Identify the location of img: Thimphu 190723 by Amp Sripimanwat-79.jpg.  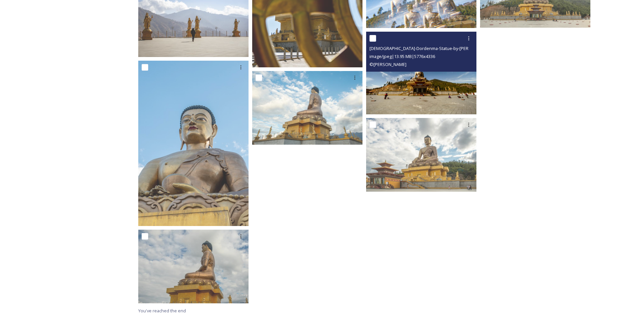
(193, 266).